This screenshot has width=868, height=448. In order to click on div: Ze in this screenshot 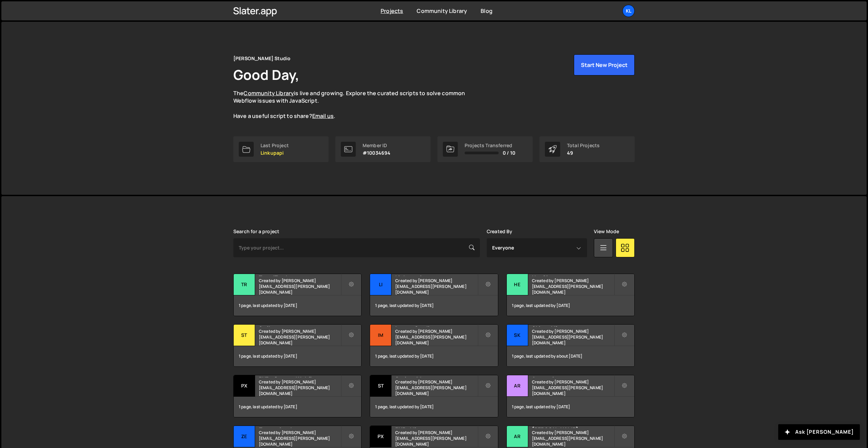, I will do `click(244, 437)`.